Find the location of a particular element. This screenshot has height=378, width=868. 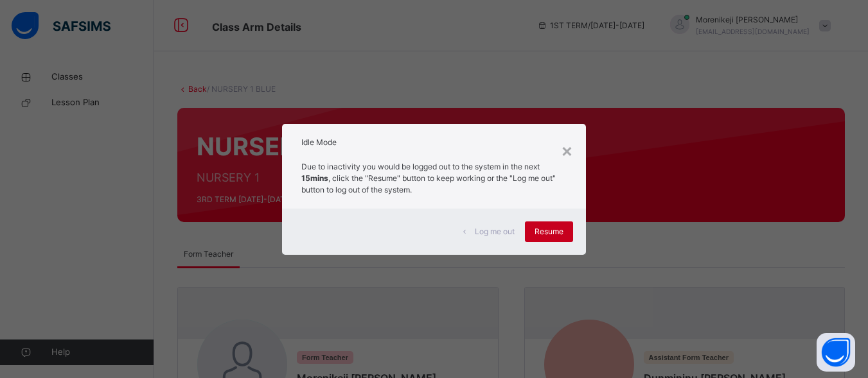

span: Resume is located at coordinates (549, 232).